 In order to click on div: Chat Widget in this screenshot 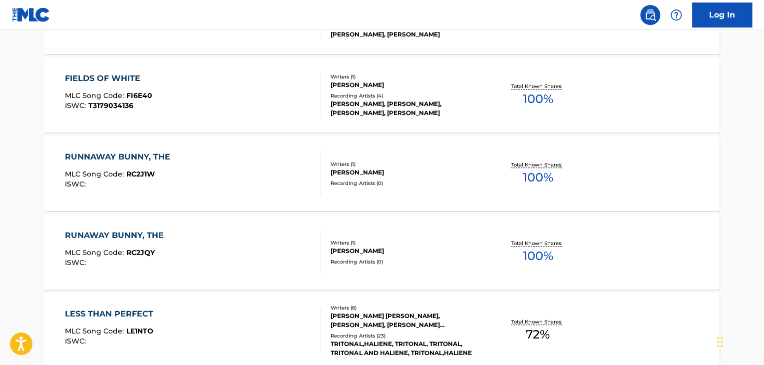, I will do `click(739, 341)`.